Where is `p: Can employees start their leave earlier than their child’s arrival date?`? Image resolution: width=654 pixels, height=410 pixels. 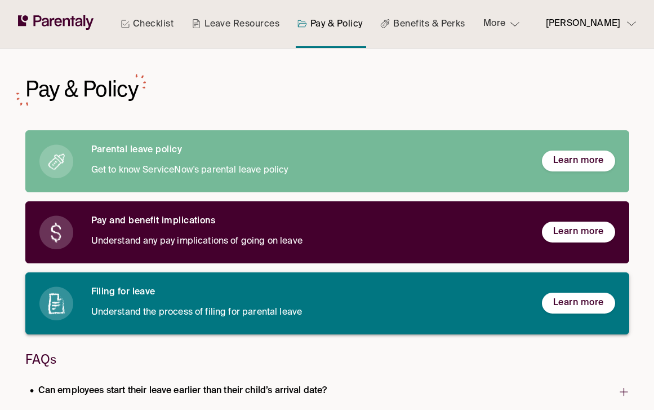
p: Can employees start their leave earlier than their child’s arrival date? is located at coordinates (179, 390).